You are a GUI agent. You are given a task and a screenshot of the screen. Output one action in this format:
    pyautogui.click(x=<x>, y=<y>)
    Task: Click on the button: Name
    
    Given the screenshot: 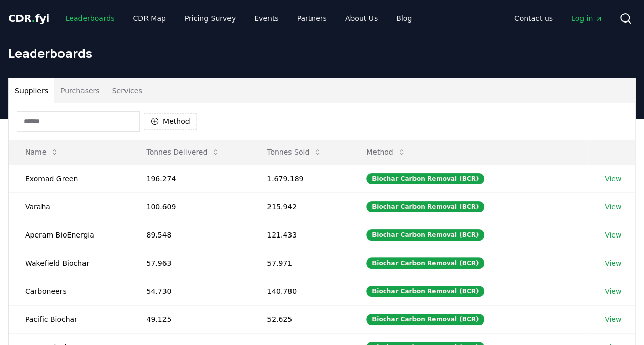 What is the action you would take?
    pyautogui.click(x=41, y=152)
    